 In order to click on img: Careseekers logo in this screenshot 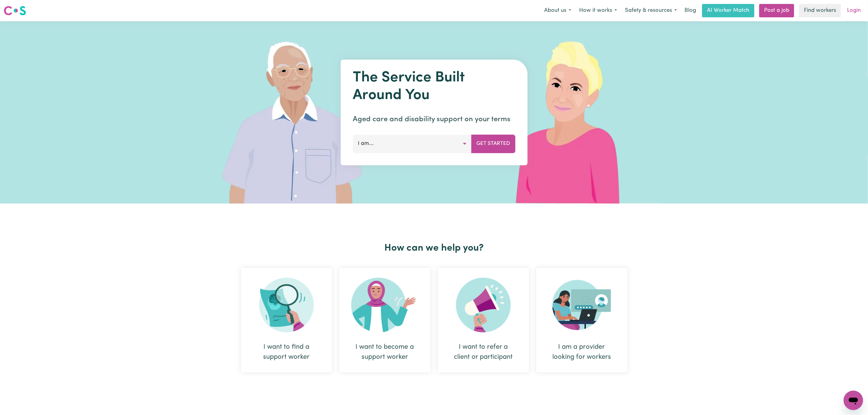, I will do `click(15, 11)`.